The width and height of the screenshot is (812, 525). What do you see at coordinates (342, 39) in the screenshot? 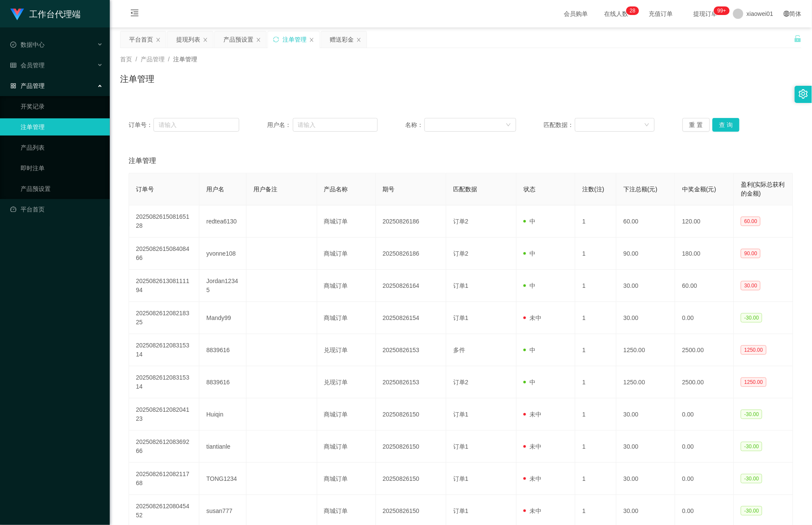
I see `div: 赠送彩金` at bounding box center [342, 39].